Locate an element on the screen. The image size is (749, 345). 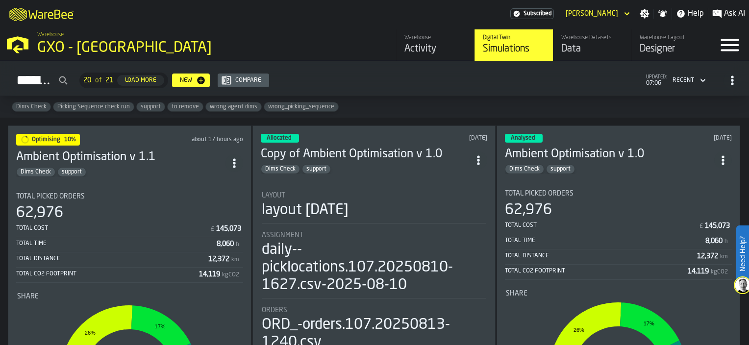
span: Subscribed is located at coordinates (537, 14).